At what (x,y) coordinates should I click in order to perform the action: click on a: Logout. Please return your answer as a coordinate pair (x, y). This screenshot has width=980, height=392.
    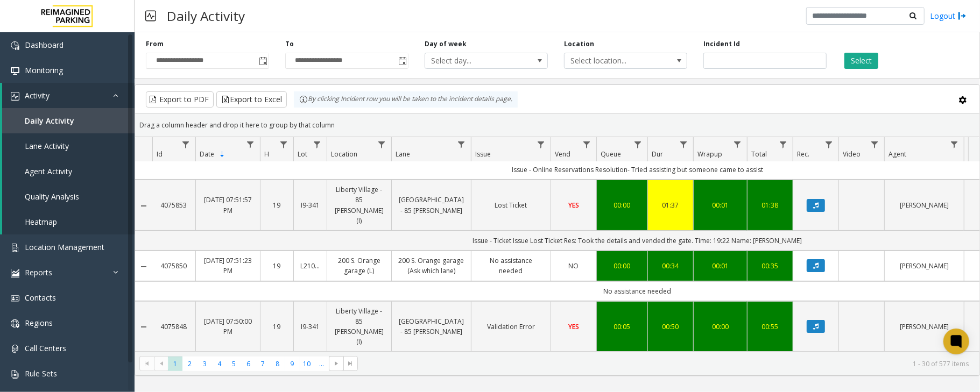
    Looking at the image, I should click on (948, 16).